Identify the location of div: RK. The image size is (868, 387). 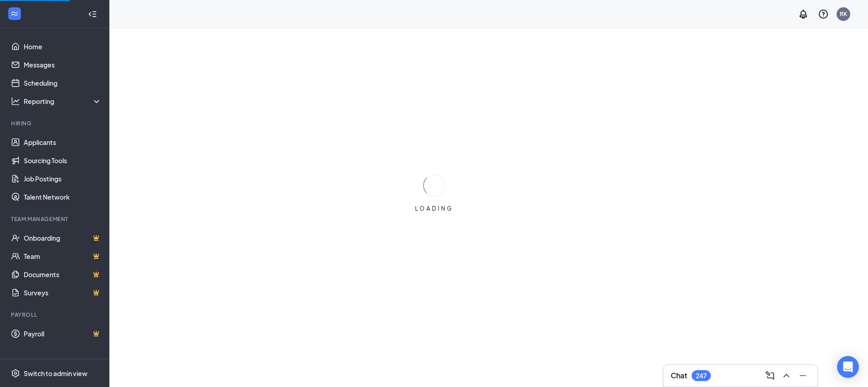
(843, 14).